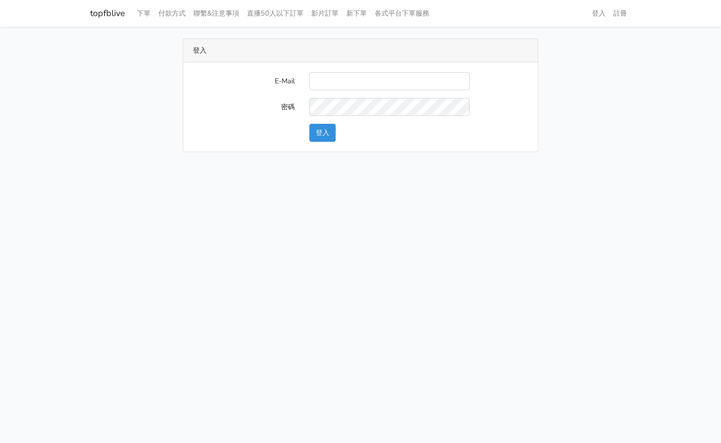  I want to click on a: topfblive, so click(108, 13).